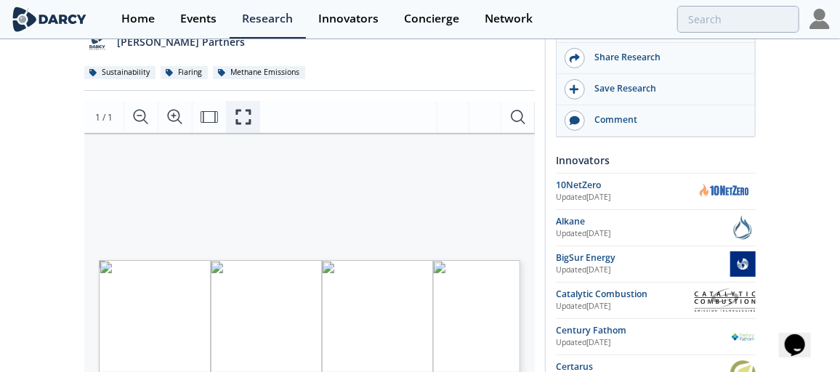 The height and width of the screenshot is (372, 840). What do you see at coordinates (743, 337) in the screenshot?
I see `img: Century Fathom` at bounding box center [743, 337].